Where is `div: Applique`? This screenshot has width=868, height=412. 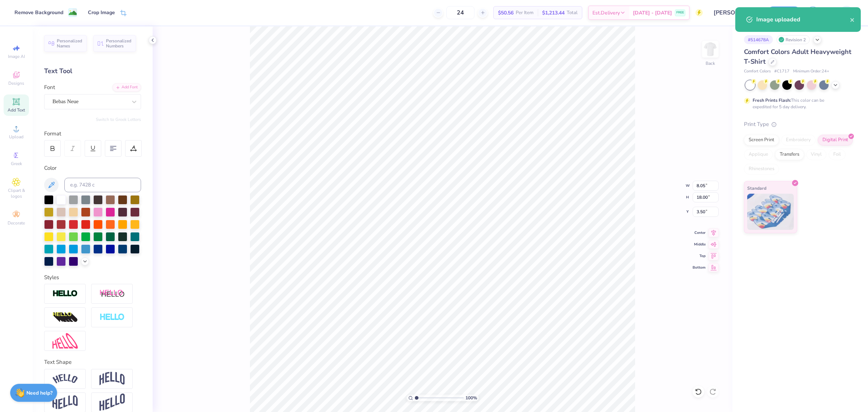
div: Applique is located at coordinates (759, 154).